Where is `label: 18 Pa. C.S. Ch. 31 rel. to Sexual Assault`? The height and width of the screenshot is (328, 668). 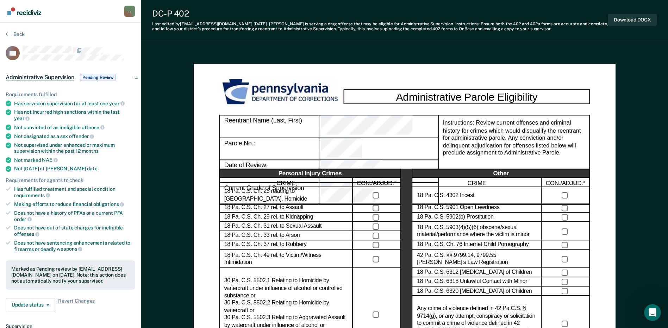 label: 18 Pa. C.S. Ch. 31 rel. to Sexual Assault is located at coordinates (272, 226).